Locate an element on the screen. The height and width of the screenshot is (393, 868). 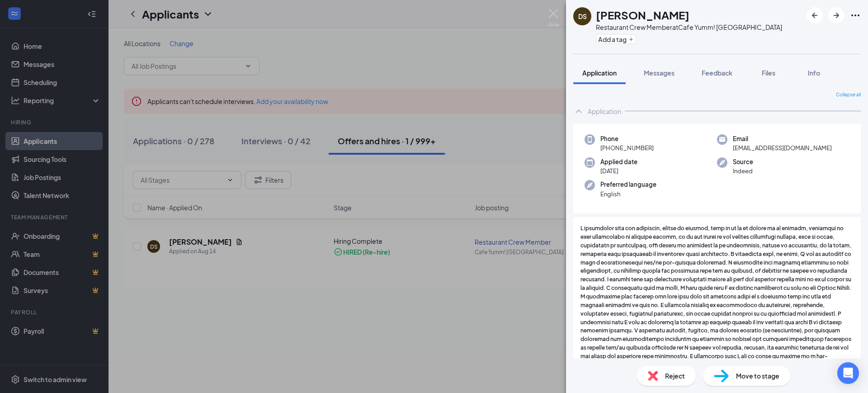
span: Messages is located at coordinates (659, 73).